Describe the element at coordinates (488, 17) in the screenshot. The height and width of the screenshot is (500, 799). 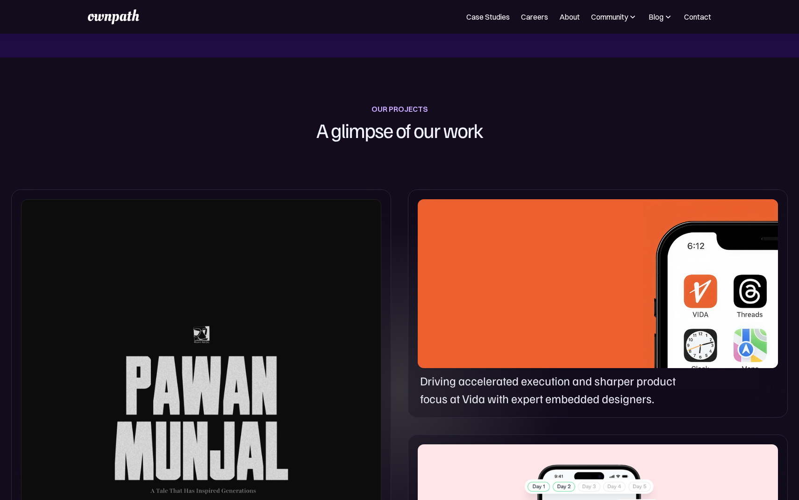
I see `a: Case Studies` at that location.